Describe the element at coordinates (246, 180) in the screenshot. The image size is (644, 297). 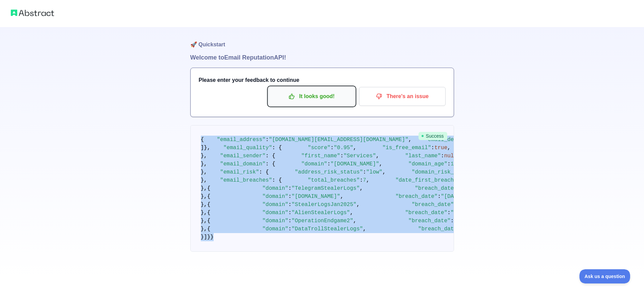
I see `span: "email_breaches"` at that location.